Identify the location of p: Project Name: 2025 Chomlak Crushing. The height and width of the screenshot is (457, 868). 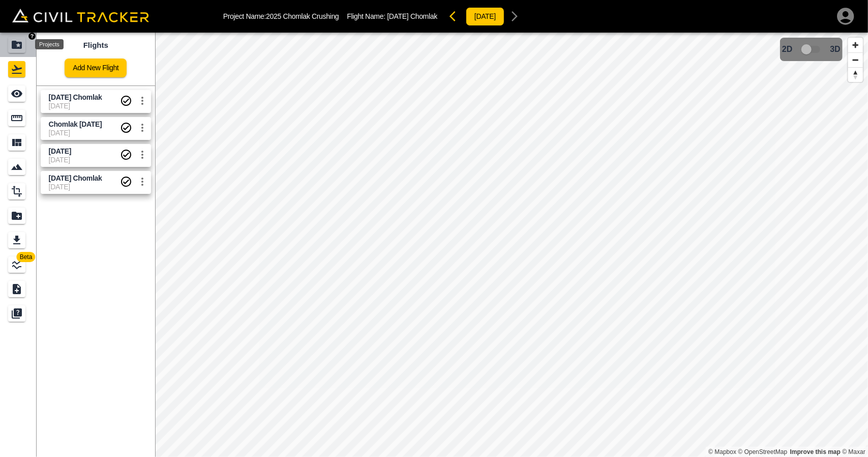
(281, 16).